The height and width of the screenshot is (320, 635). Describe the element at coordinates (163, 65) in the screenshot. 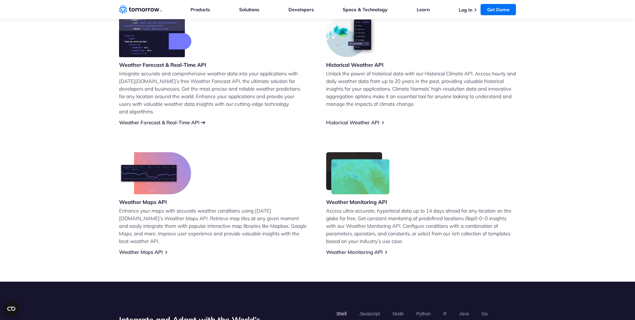

I see `h3: Weather Forecast & Real-Time API` at that location.